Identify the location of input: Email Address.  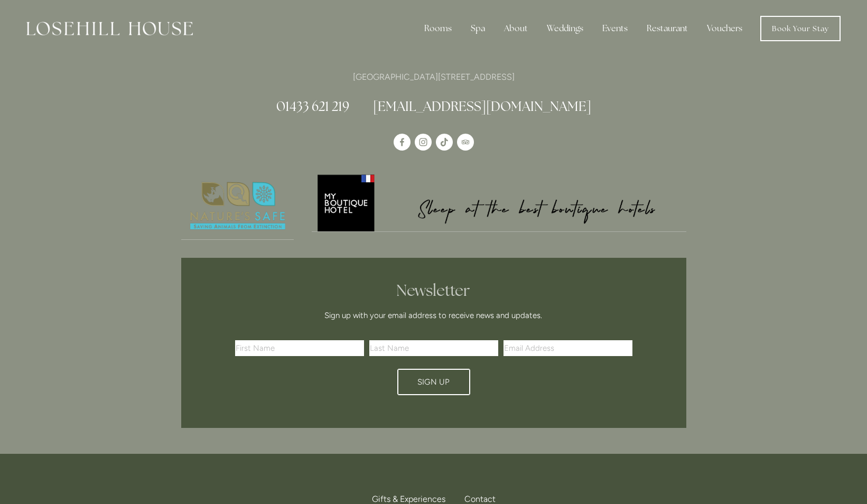
(568, 348).